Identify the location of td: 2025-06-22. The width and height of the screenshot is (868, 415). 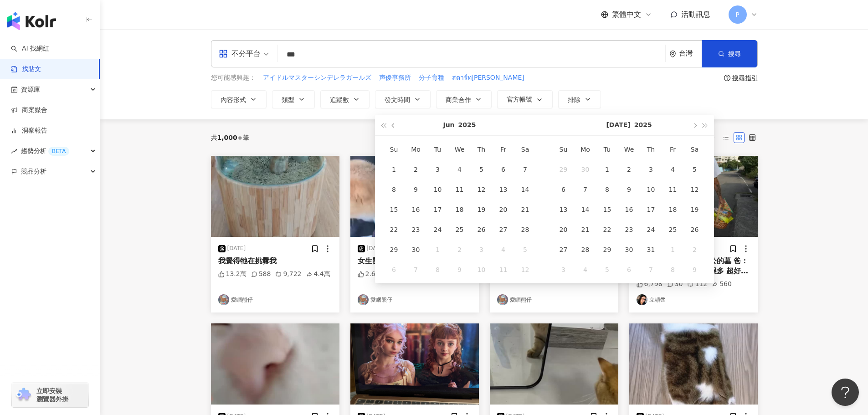
(394, 229).